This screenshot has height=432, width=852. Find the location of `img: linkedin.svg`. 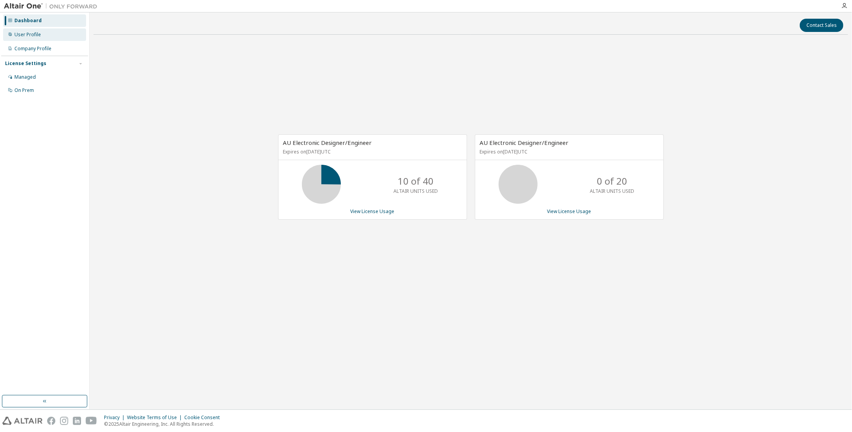

img: linkedin.svg is located at coordinates (77, 421).